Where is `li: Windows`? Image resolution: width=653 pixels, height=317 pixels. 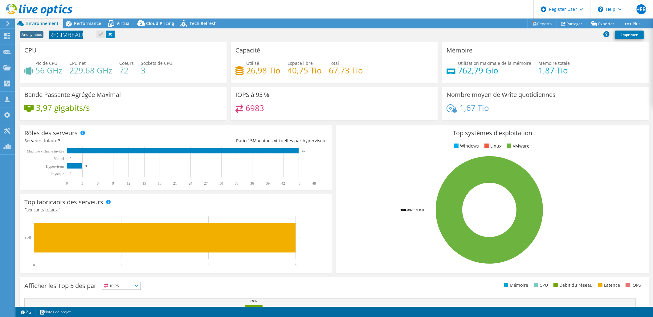 li: Windows is located at coordinates (466, 146).